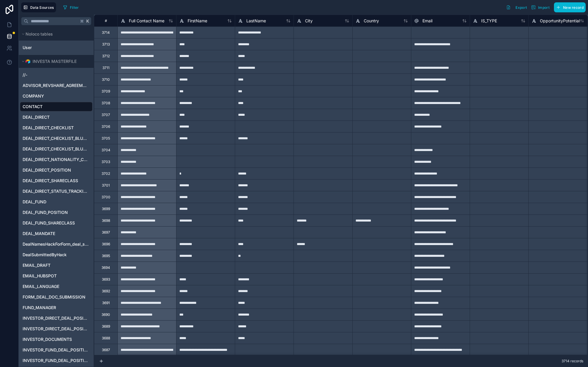 The image size is (588, 367). Describe the element at coordinates (372, 21) in the screenshot. I see `span: Country` at that location.